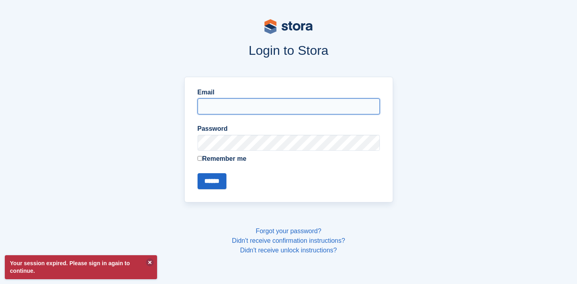  What do you see at coordinates (288, 50) in the screenshot?
I see `h1: Login to Stora` at bounding box center [288, 50].